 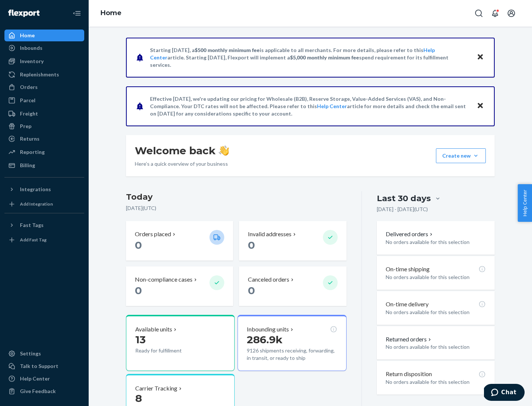 I want to click on div: Integrations, so click(x=36, y=189).